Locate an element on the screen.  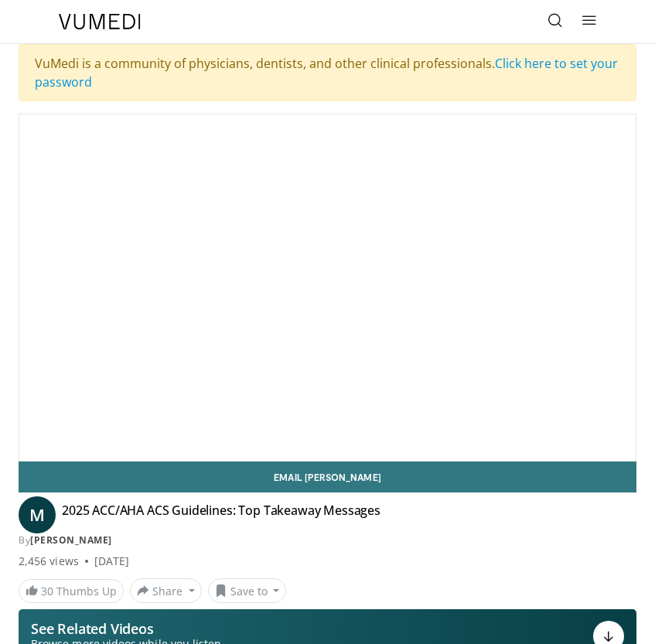
span: 30 is located at coordinates (47, 591).